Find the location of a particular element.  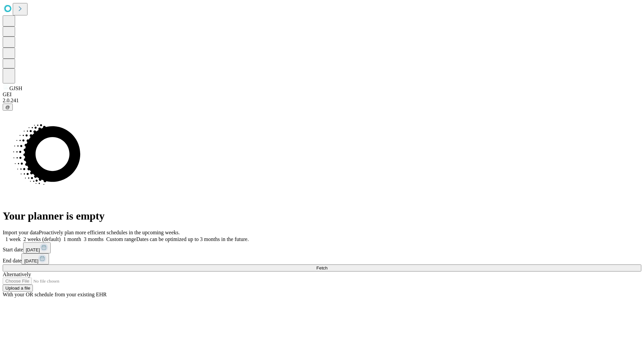

h1: Your planner is empty is located at coordinates (322, 216).